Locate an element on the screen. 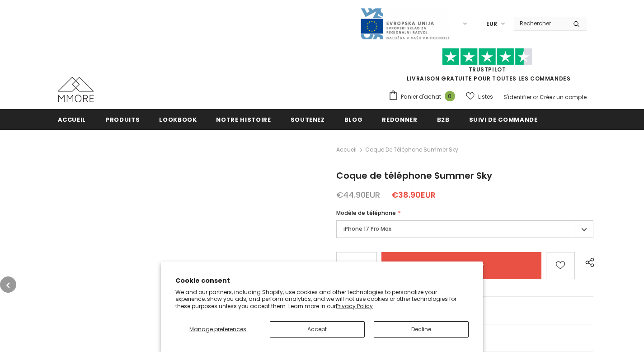  a: soutenez is located at coordinates (308, 118).